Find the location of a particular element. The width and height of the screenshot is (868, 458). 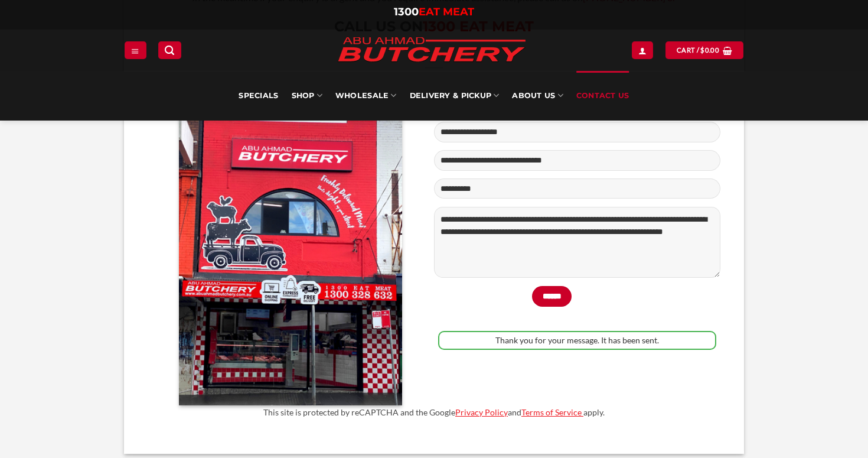

a: Menu is located at coordinates (136, 50).